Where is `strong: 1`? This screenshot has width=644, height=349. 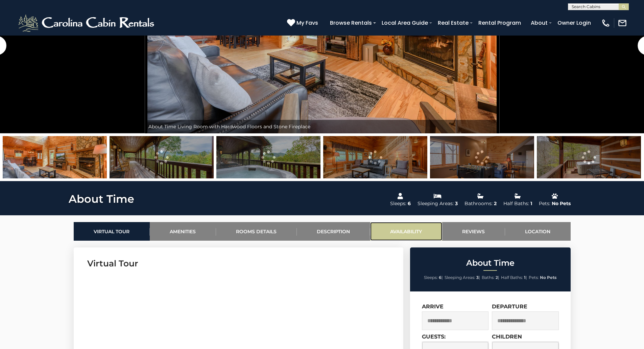 strong: 1 is located at coordinates (524, 277).